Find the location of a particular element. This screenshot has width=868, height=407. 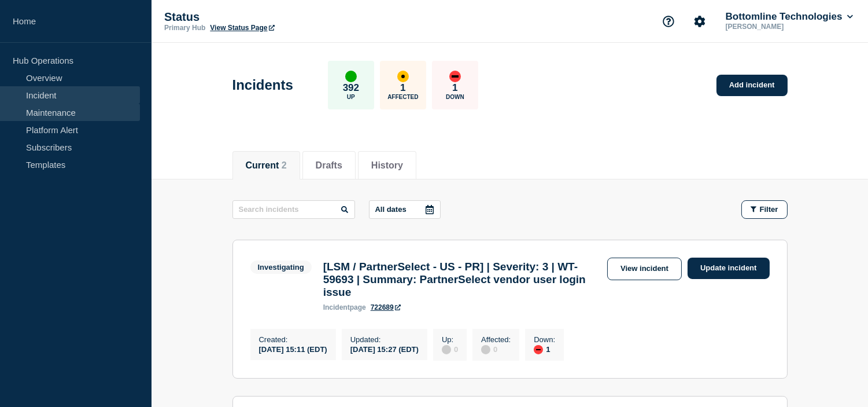

p: Status is located at coordinates (280, 17).